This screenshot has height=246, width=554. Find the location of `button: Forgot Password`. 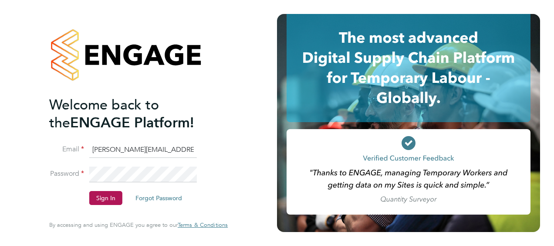

button: Forgot Password is located at coordinates (159, 198).